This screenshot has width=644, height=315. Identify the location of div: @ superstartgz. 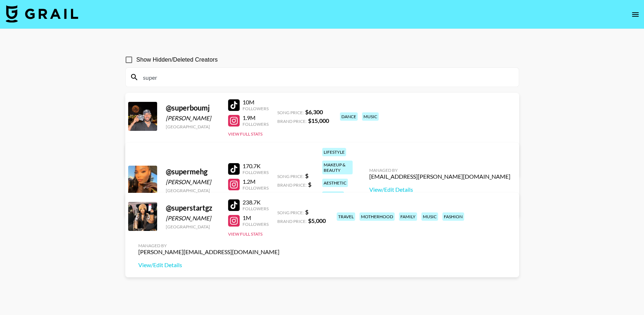
(193, 208).